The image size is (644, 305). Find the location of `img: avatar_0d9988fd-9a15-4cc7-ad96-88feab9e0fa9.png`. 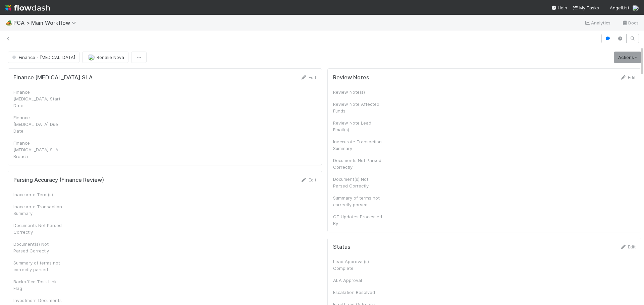

img: avatar_0d9988fd-9a15-4cc7-ad96-88feab9e0fa9.png is located at coordinates (91, 57).